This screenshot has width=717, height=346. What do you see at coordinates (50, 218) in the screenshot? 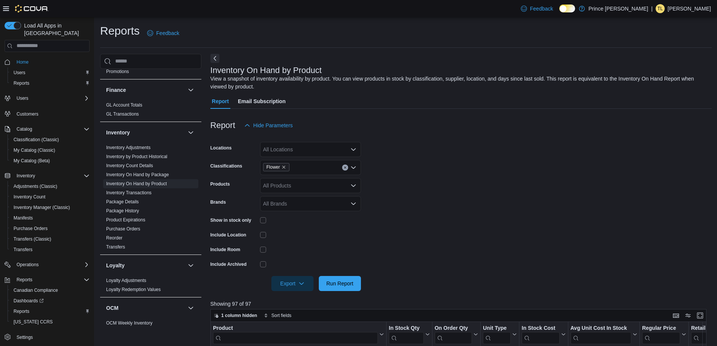
I see `button: Manifests` at bounding box center [50, 218].